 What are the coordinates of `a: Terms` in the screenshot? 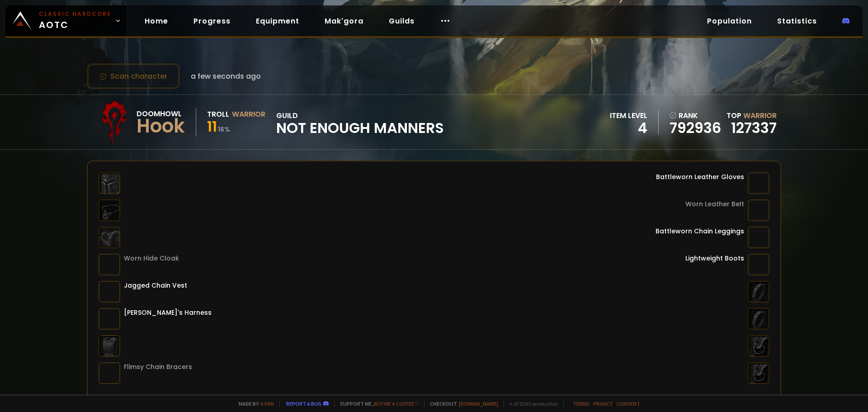 It's located at (581, 403).